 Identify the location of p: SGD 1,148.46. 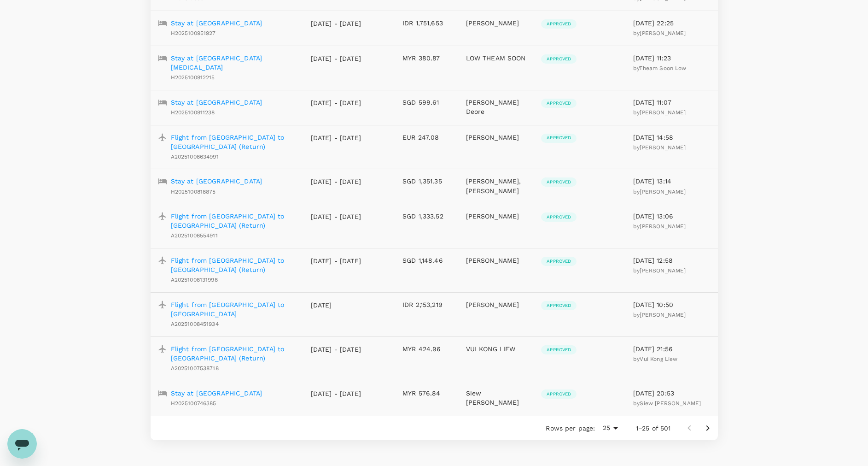
(427, 260).